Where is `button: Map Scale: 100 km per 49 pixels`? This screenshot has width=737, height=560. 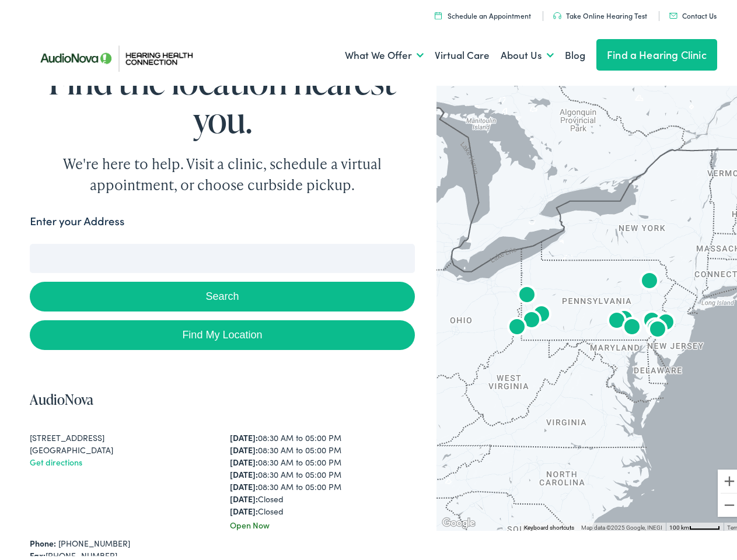 button: Map Scale: 100 km per 49 pixels is located at coordinates (694, 523).